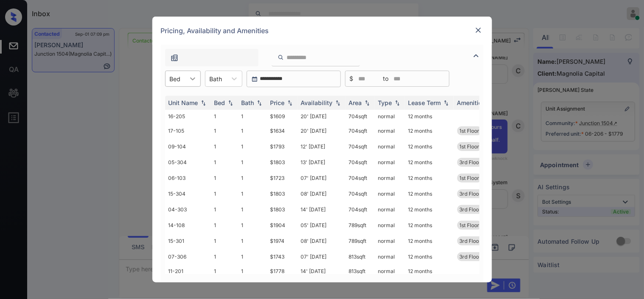 The width and height of the screenshot is (644, 299). I want to click on td: 15-301, so click(188, 241).